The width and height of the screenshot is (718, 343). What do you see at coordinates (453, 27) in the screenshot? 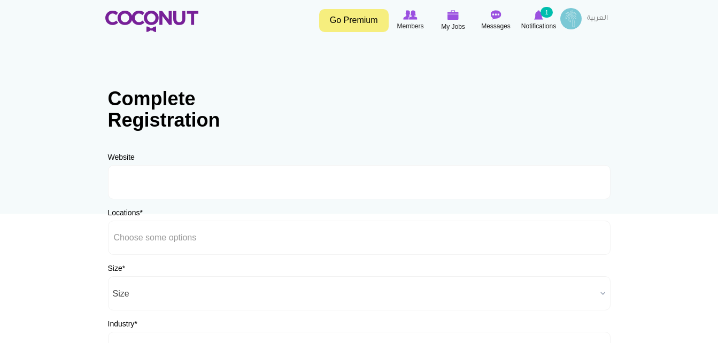
I see `span: My Jobs` at bounding box center [453, 27].